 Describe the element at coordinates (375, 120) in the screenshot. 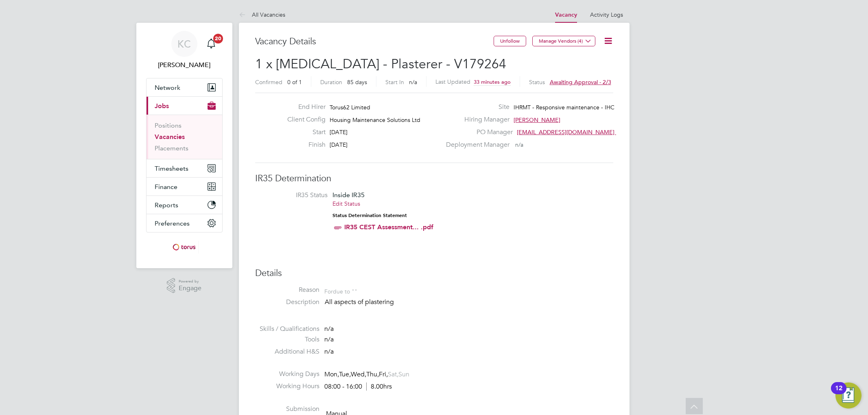

I see `span: Housing Maintenance Solutions Ltd` at that location.